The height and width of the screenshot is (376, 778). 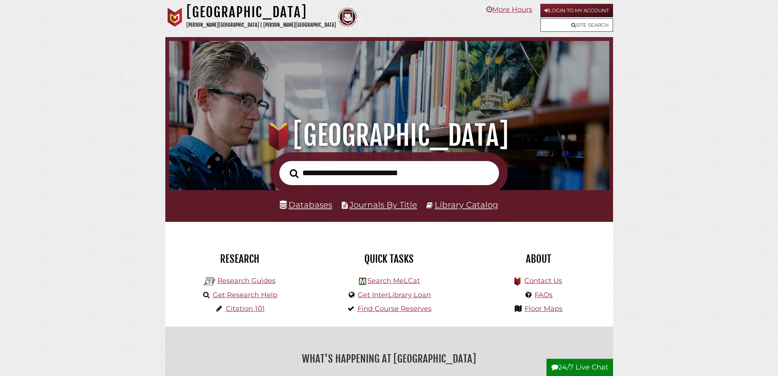 I want to click on a: Databases, so click(x=306, y=205).